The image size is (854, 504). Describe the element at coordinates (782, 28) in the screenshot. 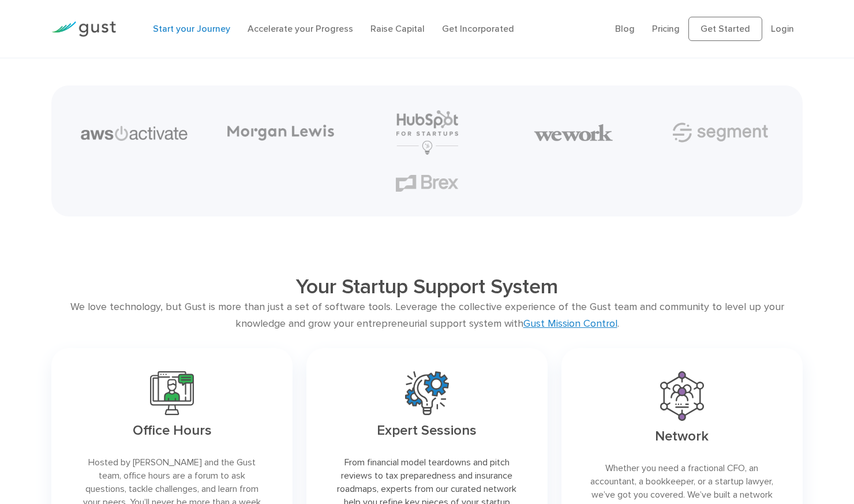

I see `a: Login` at that location.